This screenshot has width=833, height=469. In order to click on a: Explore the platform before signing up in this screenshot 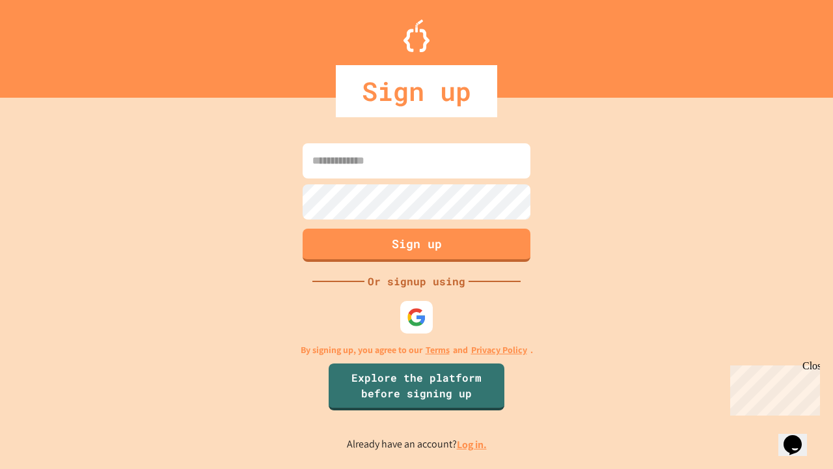, I will do `click(417, 387)`.